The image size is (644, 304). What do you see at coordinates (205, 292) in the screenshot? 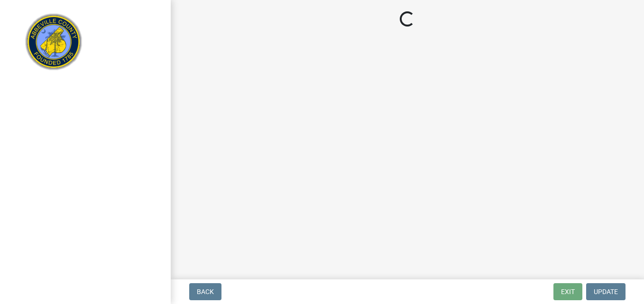
I see `span: Back` at bounding box center [205, 292].